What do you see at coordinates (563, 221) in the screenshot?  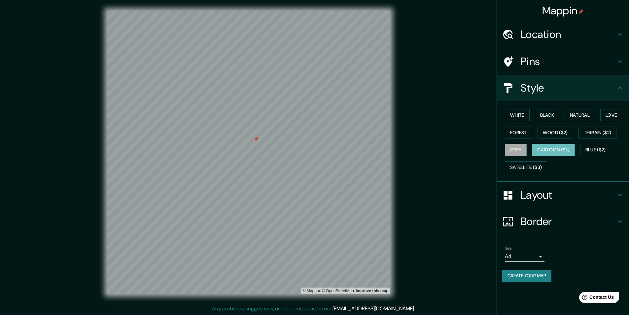 I see `div: Border` at bounding box center [563, 221].